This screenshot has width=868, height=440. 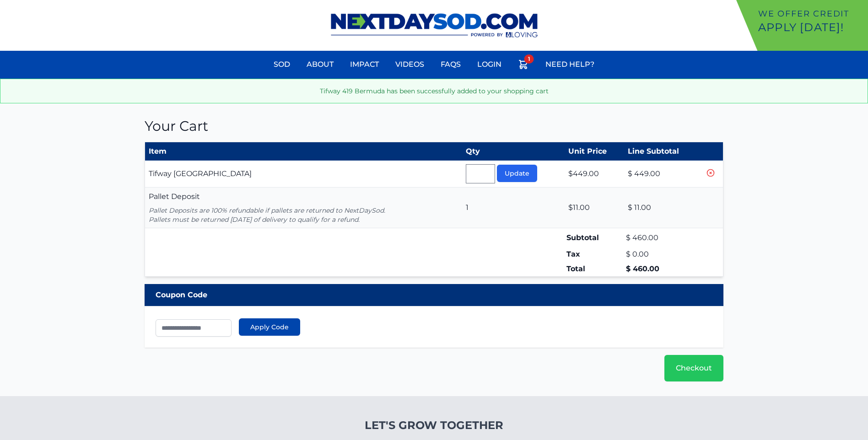 I want to click on button: Apply Code, so click(x=270, y=328).